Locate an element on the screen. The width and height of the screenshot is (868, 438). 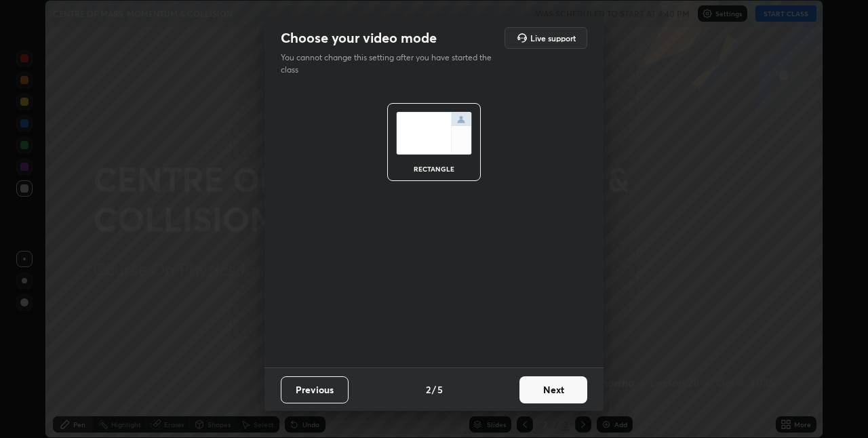
h5: Live support is located at coordinates (553, 38).